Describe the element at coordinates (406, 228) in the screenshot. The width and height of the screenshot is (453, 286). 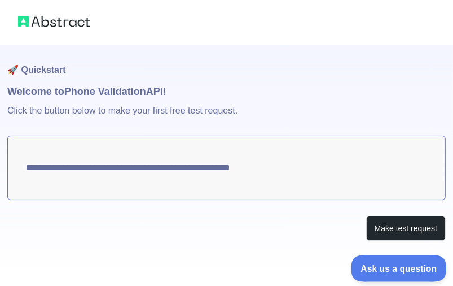
I see `button: Make test request` at that location.